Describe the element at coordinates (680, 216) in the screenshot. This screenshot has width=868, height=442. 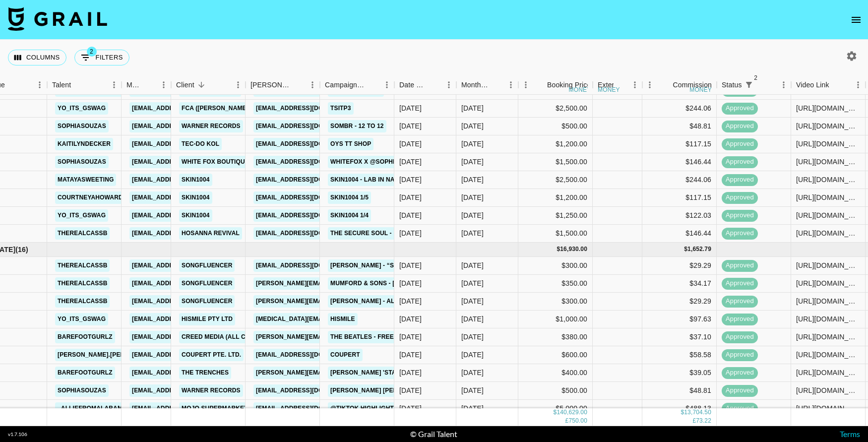
I see `div: $122.03` at that location.